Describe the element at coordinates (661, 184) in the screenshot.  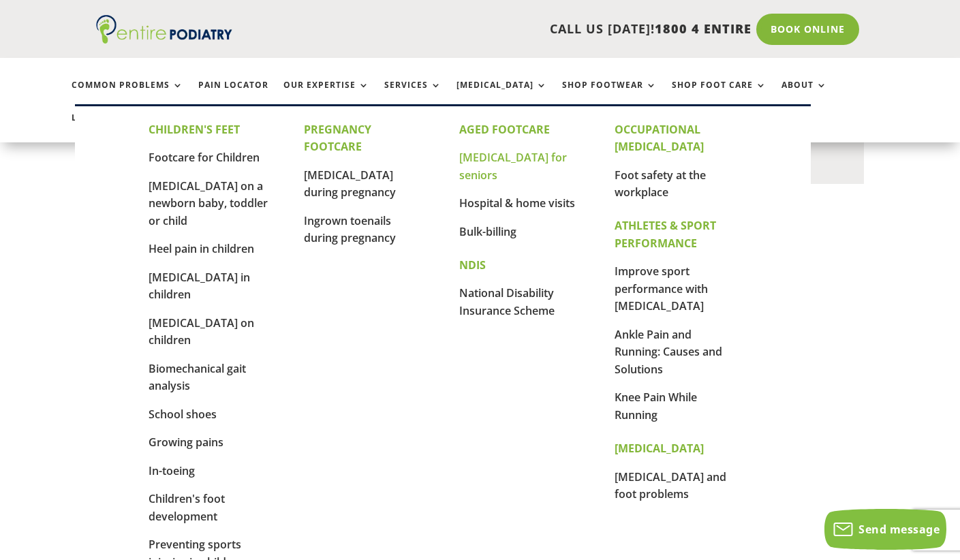
I see `a: Foot safety at the workplace` at that location.